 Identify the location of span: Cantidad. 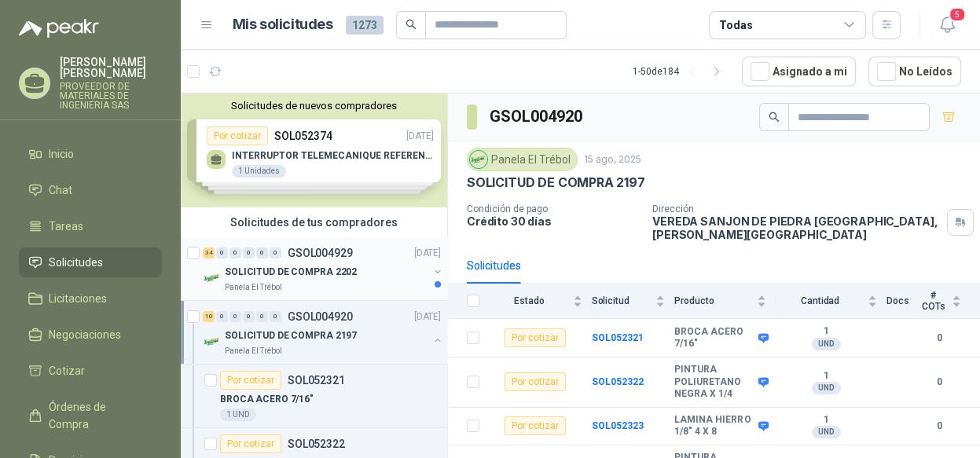
(820, 301).